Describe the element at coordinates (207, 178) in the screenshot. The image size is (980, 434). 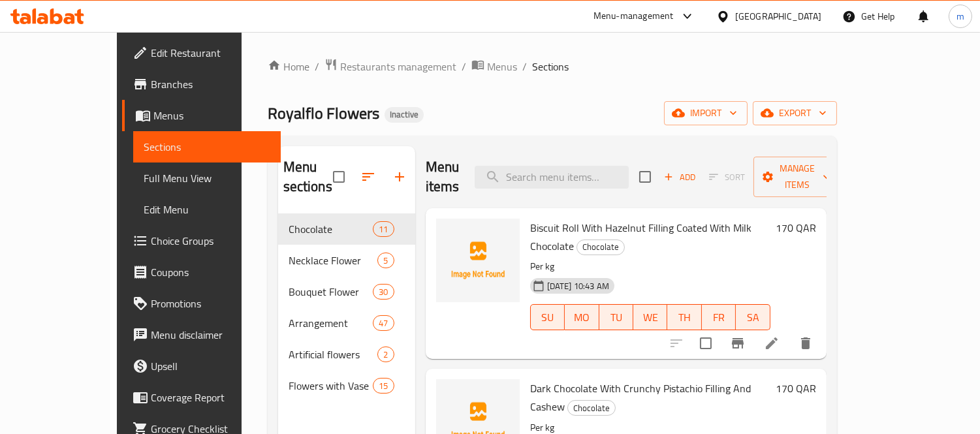
I see `span: Full Menu View` at that location.